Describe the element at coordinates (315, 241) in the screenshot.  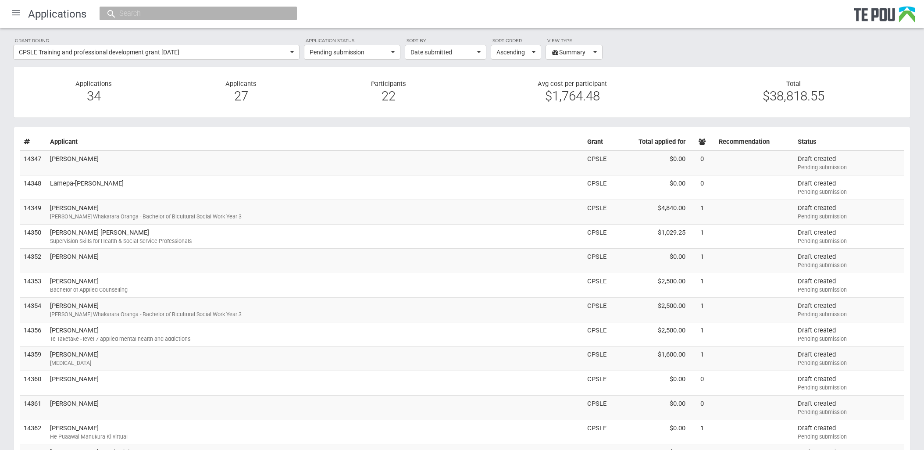
I see `div: Supervision Skills for Health & Social Service Professionals` at that location.